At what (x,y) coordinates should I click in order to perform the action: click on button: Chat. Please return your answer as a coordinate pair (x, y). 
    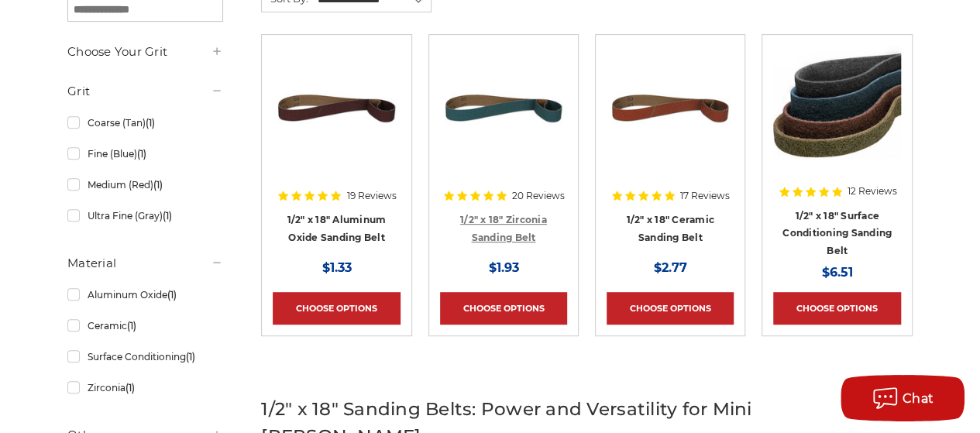
    Looking at the image, I should click on (903, 398).